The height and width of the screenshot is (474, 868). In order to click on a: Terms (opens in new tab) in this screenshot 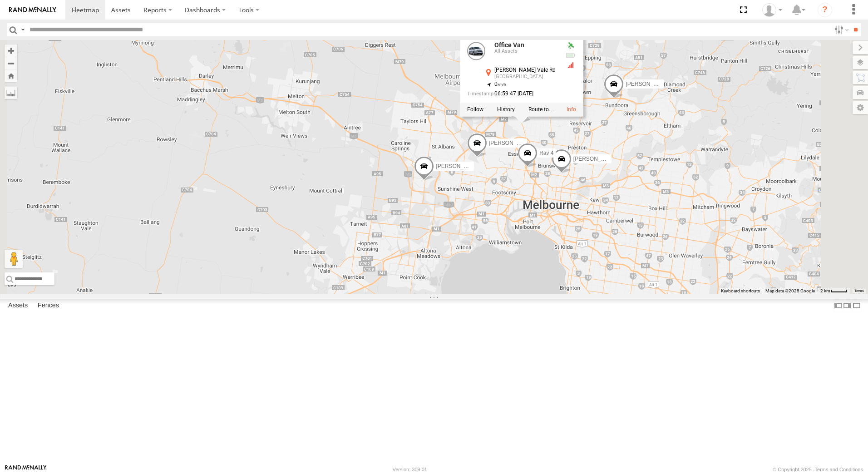, I will do `click(859, 291)`.